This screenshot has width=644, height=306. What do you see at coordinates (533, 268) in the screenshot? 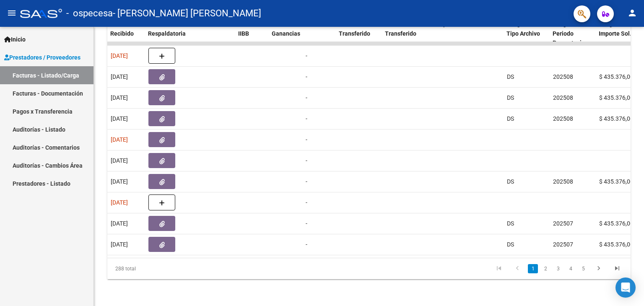
I see `a: 1` at bounding box center [533, 268].